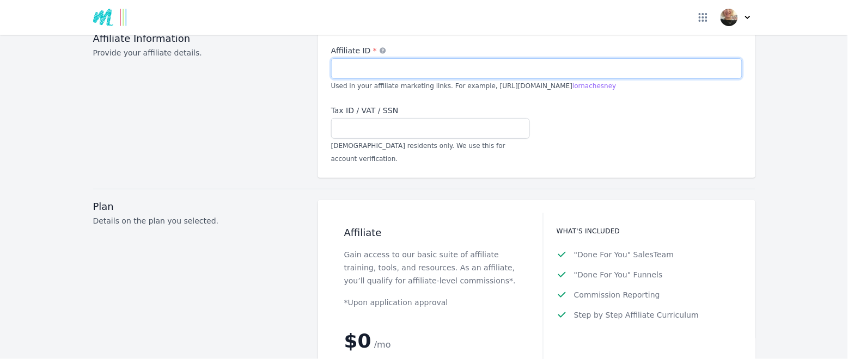 The width and height of the screenshot is (848, 359). I want to click on p: Details on the plan you selected., so click(199, 221).